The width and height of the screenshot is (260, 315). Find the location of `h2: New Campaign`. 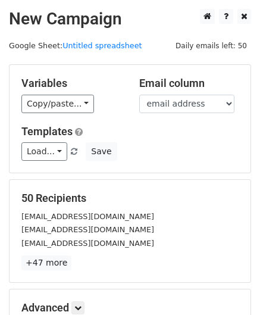

h2: New Campaign is located at coordinates (130, 19).